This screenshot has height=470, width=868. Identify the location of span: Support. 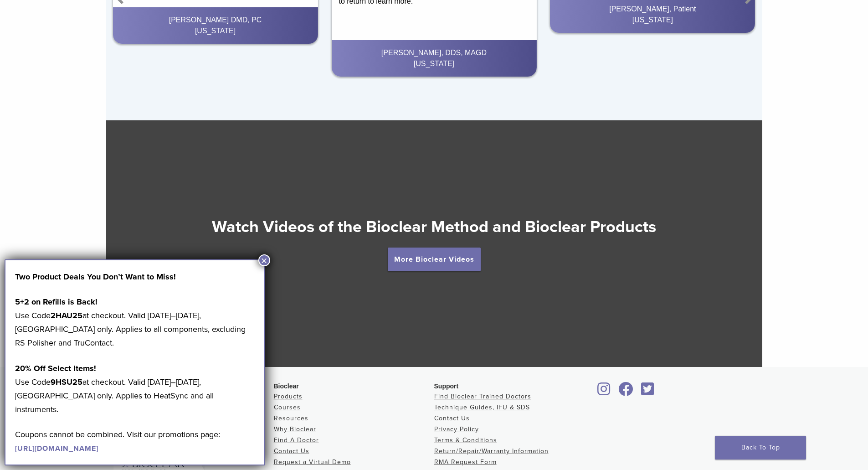
(446, 386).